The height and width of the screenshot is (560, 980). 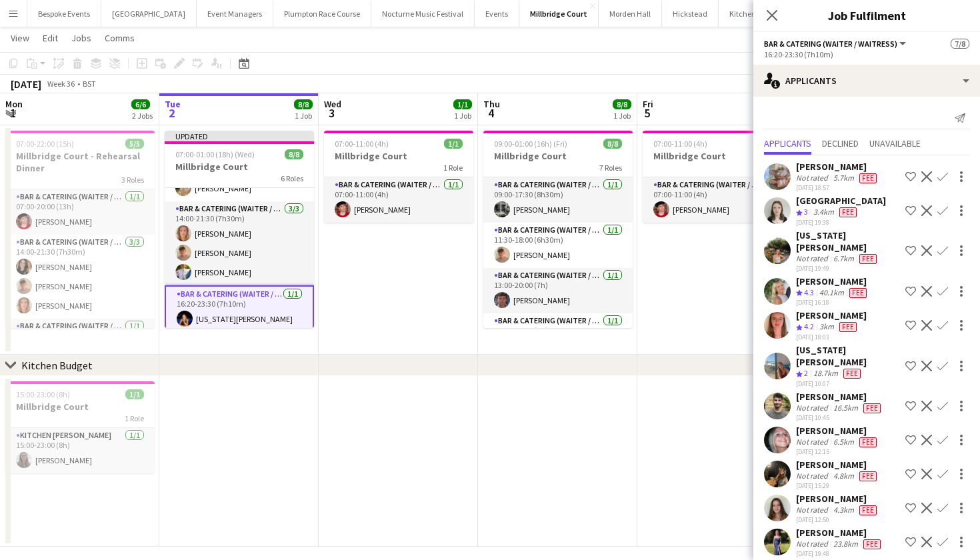 What do you see at coordinates (846, 408) in the screenshot?
I see `div: 16.5km` at bounding box center [846, 408].